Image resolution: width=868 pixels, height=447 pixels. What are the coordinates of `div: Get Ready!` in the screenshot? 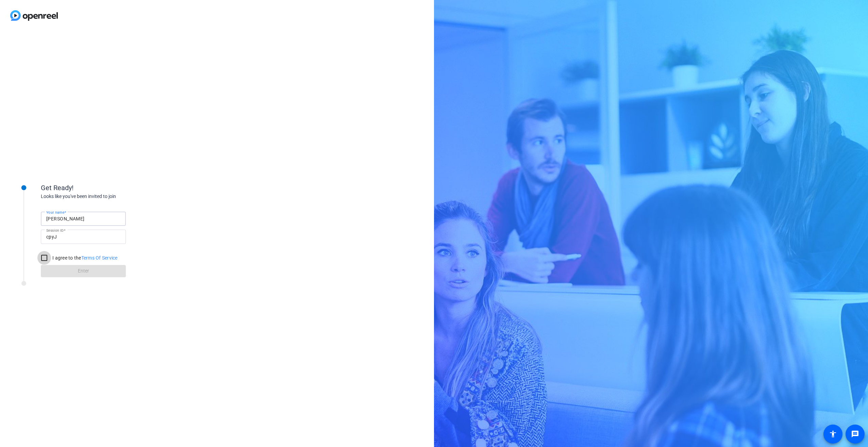 It's located at (109, 188).